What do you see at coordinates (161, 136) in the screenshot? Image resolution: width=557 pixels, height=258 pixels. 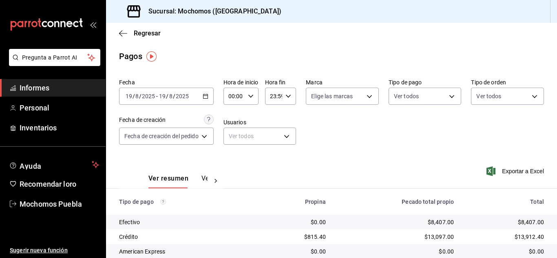 I see `font: Fecha de creación del pedido` at bounding box center [161, 136].